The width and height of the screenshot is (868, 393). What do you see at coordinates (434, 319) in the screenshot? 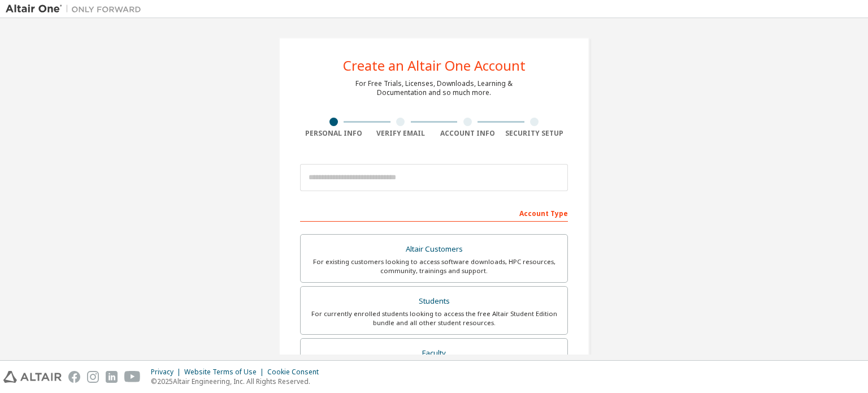
I see `div: For currently enrolled students looking to access the free Altair Student Edition bundle and all ...` at bounding box center [434, 319].